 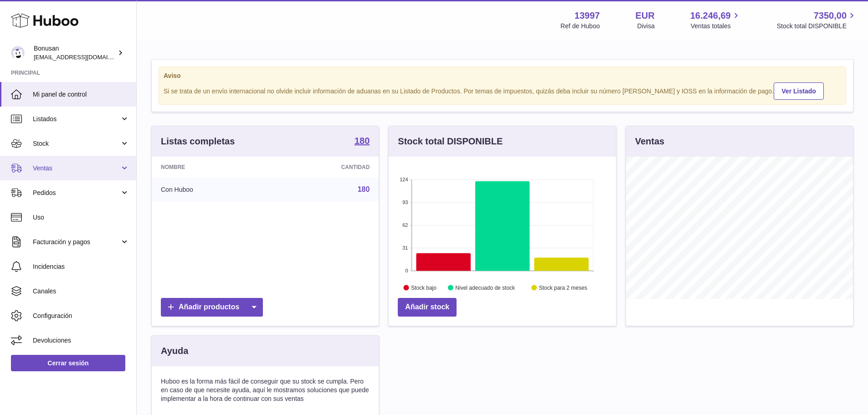 I want to click on p: Huboo es la forma más fácil de conseguir que su stock se cumpla. Pero en caso de que necesite ayu..., so click(x=265, y=390).